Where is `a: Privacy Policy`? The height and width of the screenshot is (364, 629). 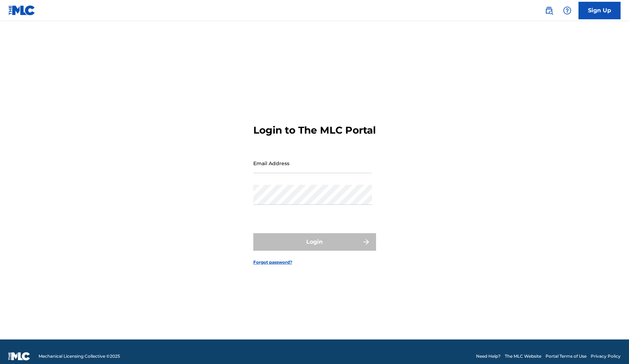 a: Privacy Policy is located at coordinates (606, 356).